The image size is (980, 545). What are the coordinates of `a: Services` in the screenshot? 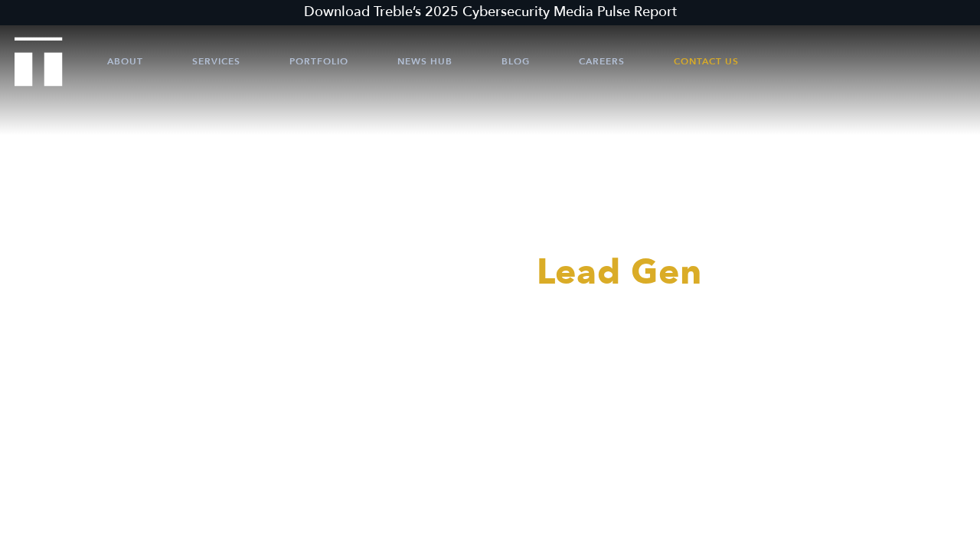 It's located at (216, 61).